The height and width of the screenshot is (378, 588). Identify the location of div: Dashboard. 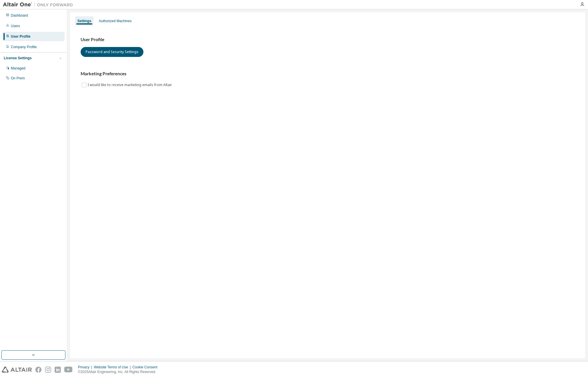
(19, 16).